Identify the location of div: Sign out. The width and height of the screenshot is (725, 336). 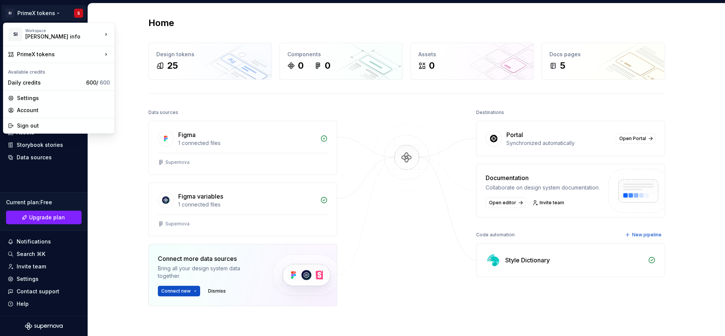
(63, 126).